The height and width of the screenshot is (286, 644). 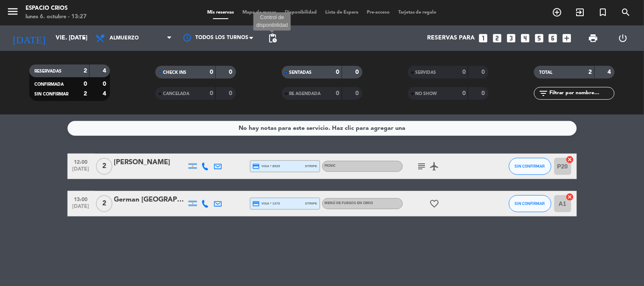 I want to click on i: looks_3, so click(x=511, y=38).